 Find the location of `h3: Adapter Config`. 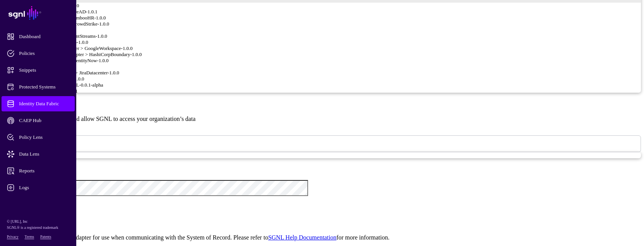

h3: Adapter Config is located at coordinates (322, 223).